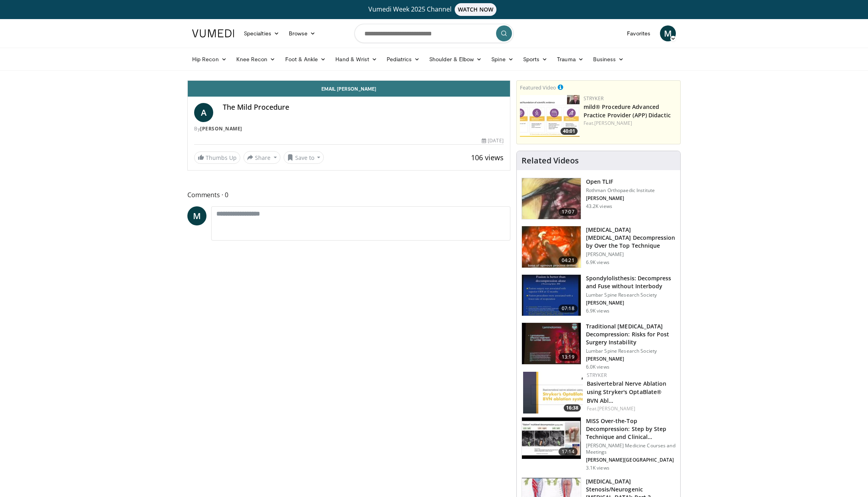 This screenshot has height=497, width=868. What do you see at coordinates (302, 33) in the screenshot?
I see `a: Browse` at bounding box center [302, 33].